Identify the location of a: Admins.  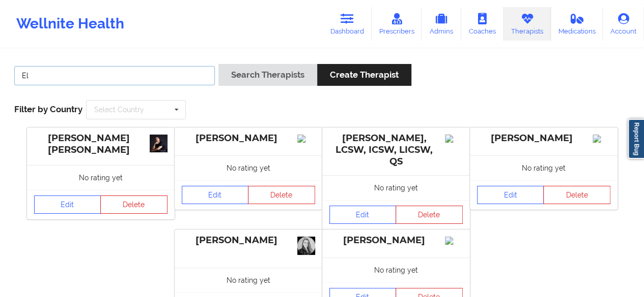
(441, 24).